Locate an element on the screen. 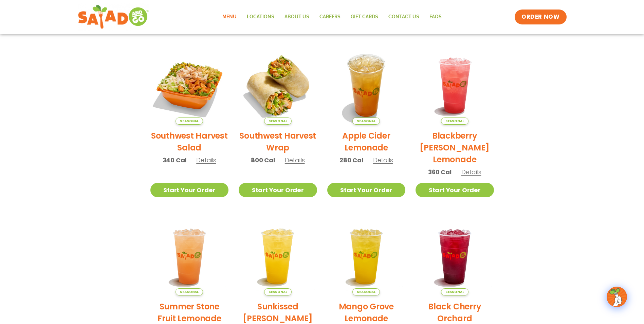 This screenshot has height=324, width=644. span: 340 Cal is located at coordinates (174, 160).